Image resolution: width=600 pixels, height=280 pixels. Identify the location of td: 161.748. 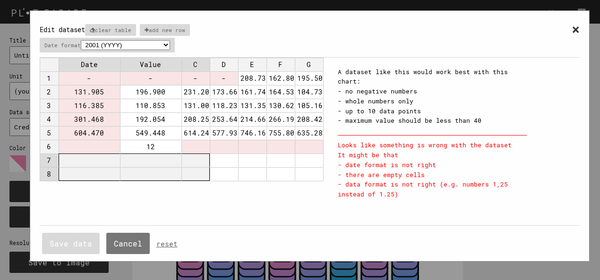
(252, 92).